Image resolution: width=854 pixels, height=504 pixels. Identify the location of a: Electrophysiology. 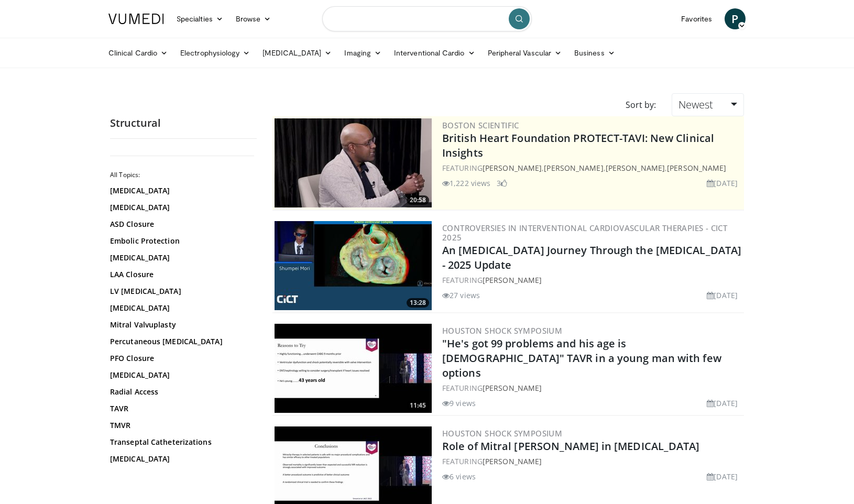
(215, 53).